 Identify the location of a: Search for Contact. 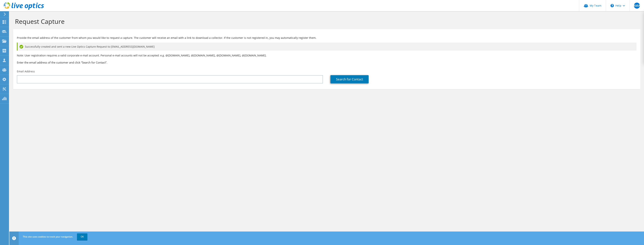
(350, 79).